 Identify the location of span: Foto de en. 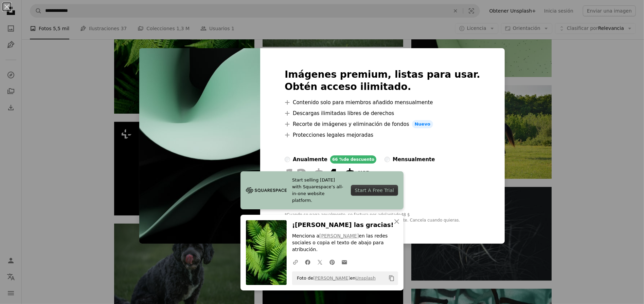
(335, 278).